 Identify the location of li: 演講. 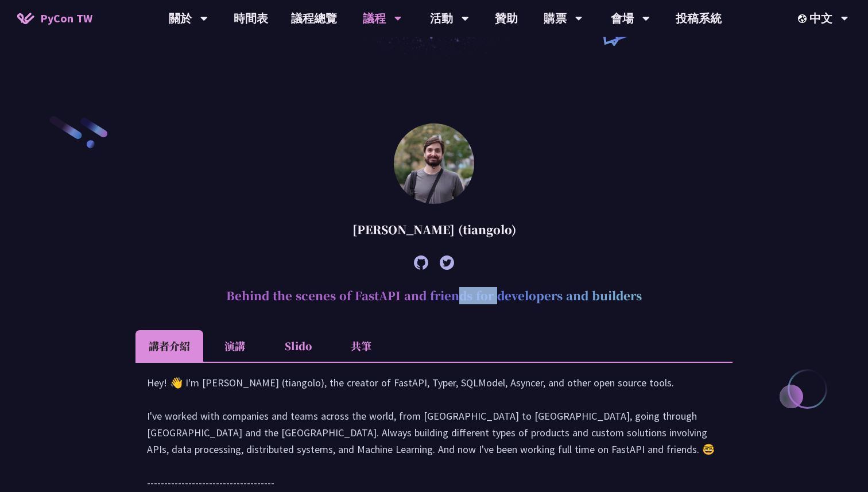
(235, 346).